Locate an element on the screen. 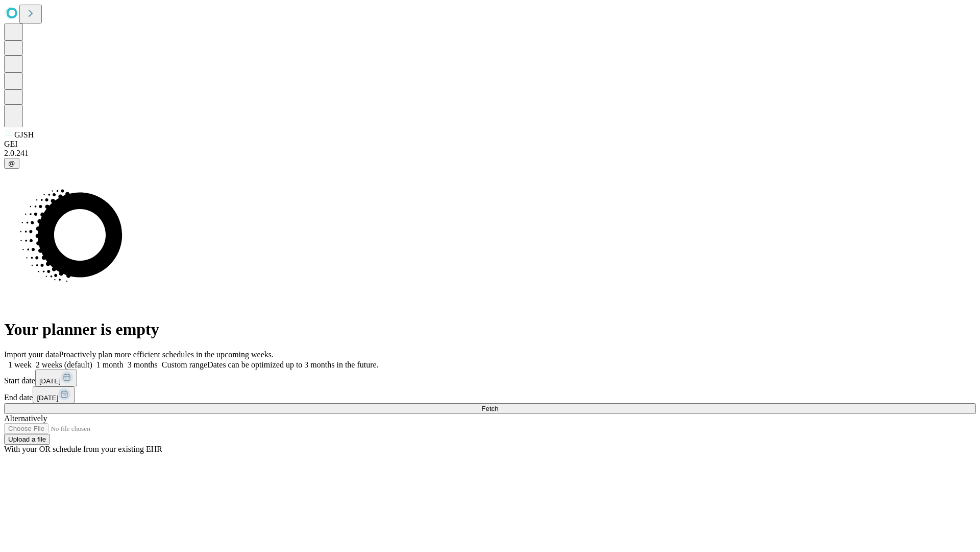 This screenshot has width=980, height=552. div: 2.0.241 is located at coordinates (490, 154).